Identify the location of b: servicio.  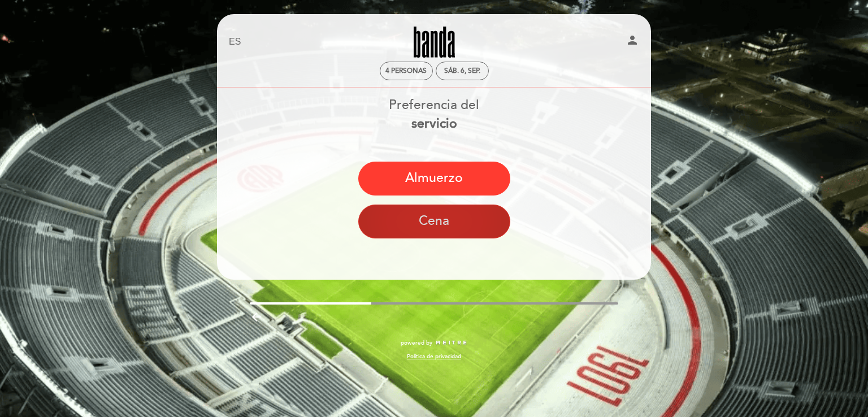
(434, 124).